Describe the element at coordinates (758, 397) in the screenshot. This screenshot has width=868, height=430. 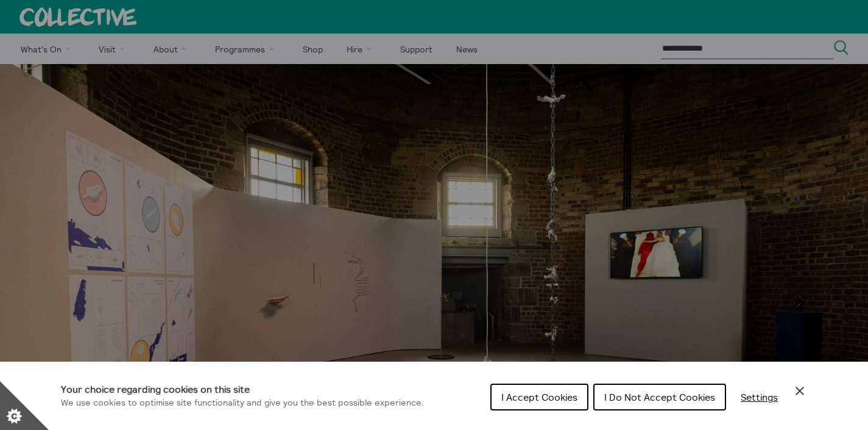
I see `span: Settings` at that location.